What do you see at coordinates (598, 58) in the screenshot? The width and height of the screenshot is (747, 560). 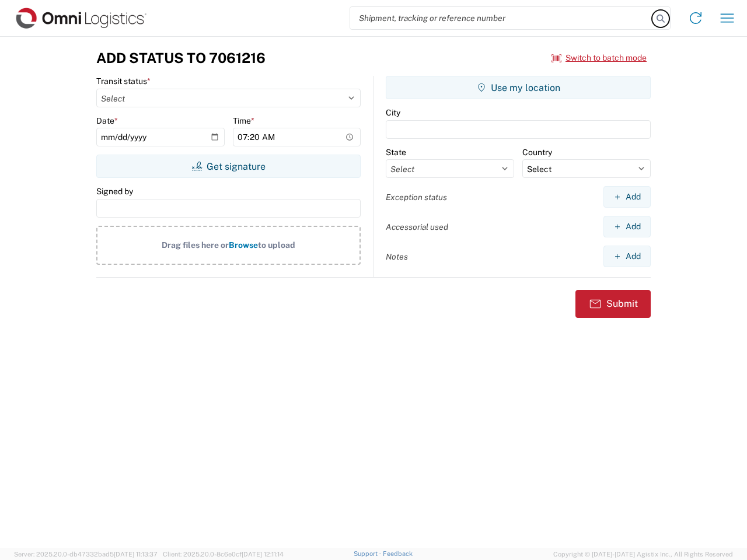 I see `button: Switch to batch mode` at bounding box center [598, 58].